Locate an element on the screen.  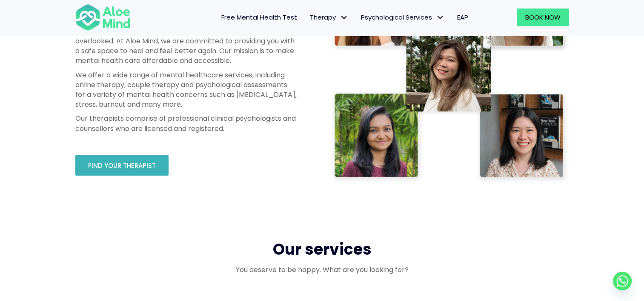
a: Free Mental Health Test is located at coordinates (259, 18).